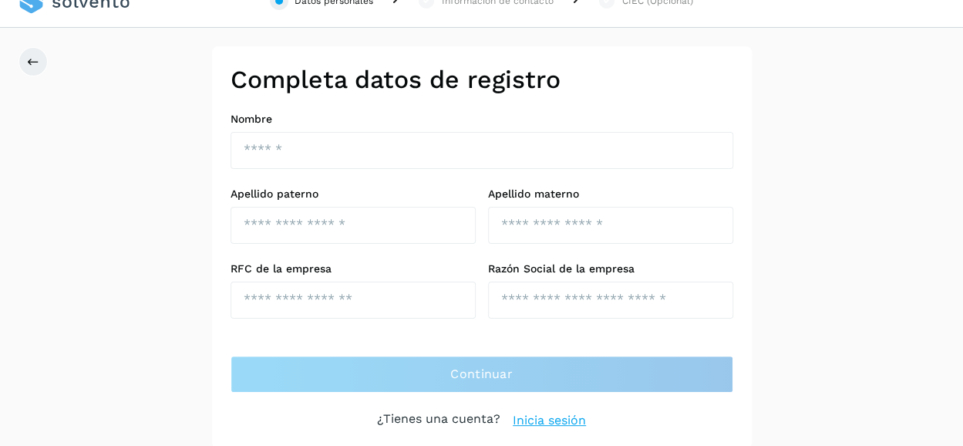 The height and width of the screenshot is (446, 963). I want to click on label: RFC de la empresa, so click(353, 268).